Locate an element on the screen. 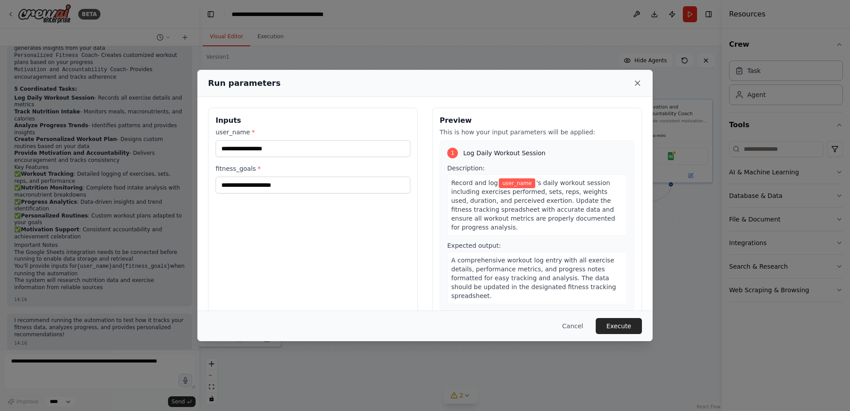  h3: Inputs is located at coordinates (313, 120).